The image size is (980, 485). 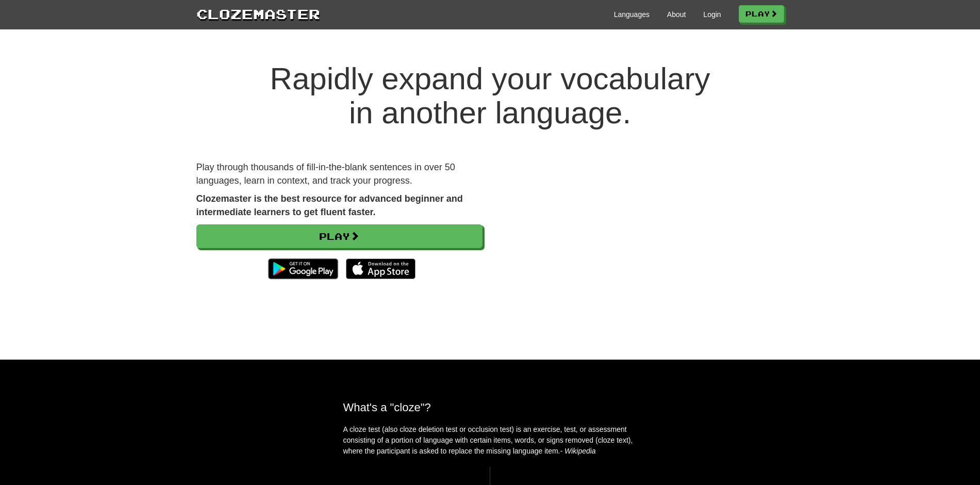 I want to click on img: Get it on Google Play, so click(x=303, y=269).